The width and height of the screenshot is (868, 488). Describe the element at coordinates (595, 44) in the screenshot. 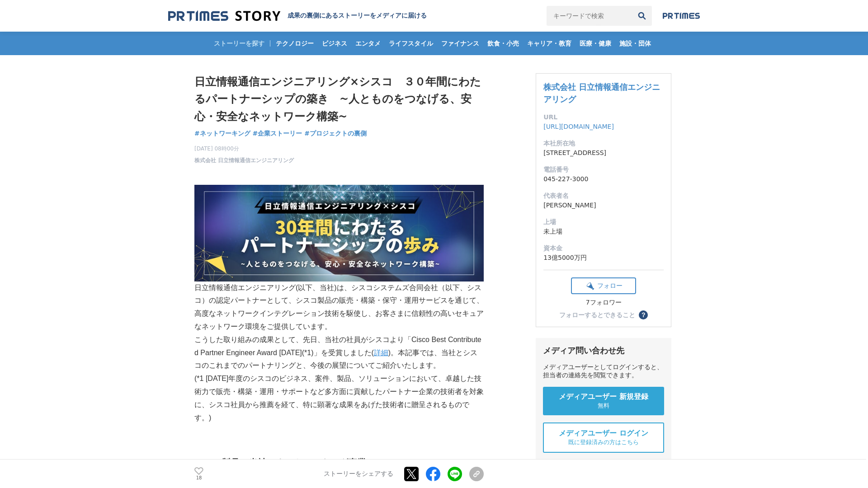

I see `span: 医療・健康` at that location.